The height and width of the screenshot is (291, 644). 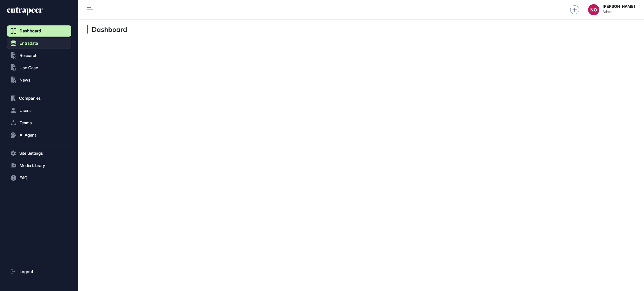 What do you see at coordinates (39, 165) in the screenshot?
I see `button: Media Library` at bounding box center [39, 165].